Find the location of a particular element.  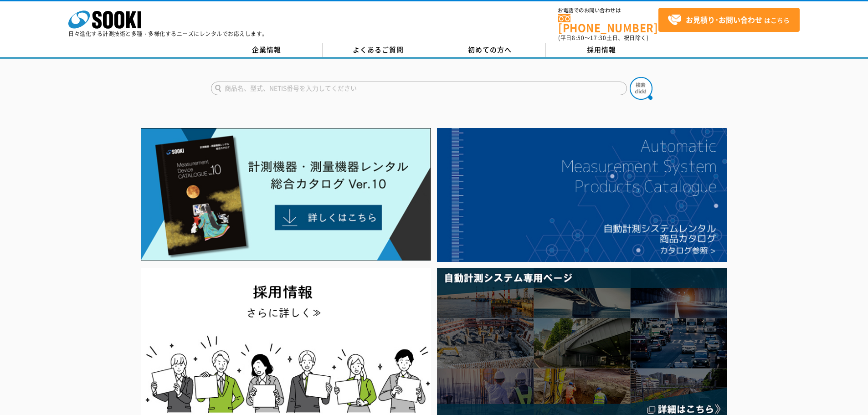

span: (平日 ～ 土日、祝日除く) is located at coordinates (603, 38).